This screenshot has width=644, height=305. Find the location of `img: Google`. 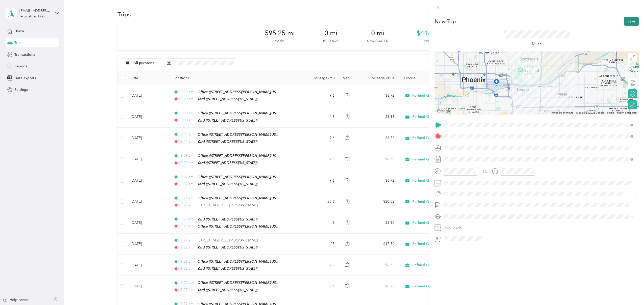

img: Google is located at coordinates (444, 111).